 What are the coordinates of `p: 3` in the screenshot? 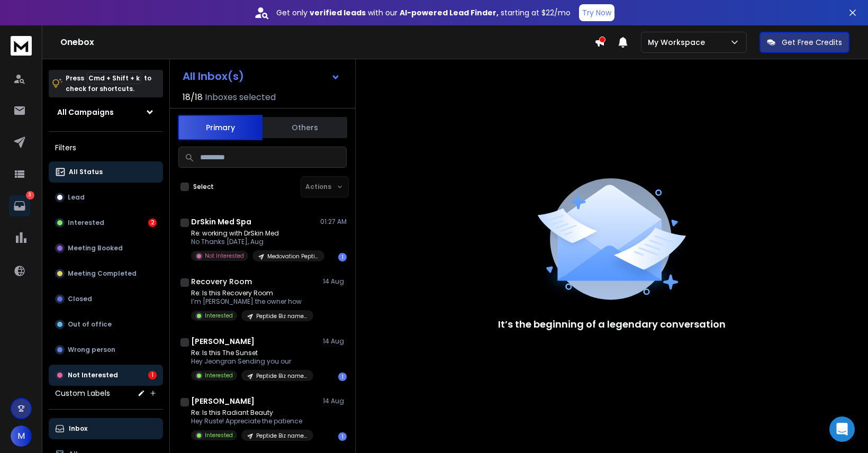 It's located at (30, 195).